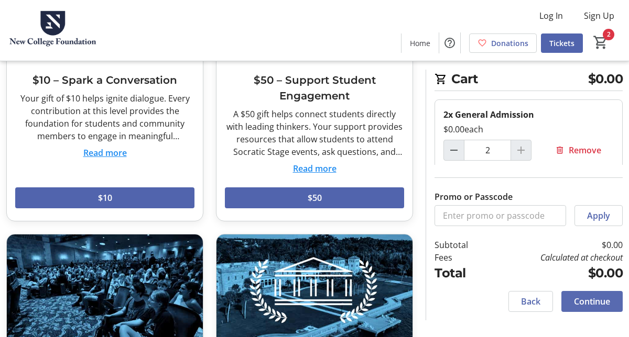 The height and width of the screenshot is (337, 629). Describe the element at coordinates (454, 150) in the screenshot. I see `button: Decrement by one` at that location.